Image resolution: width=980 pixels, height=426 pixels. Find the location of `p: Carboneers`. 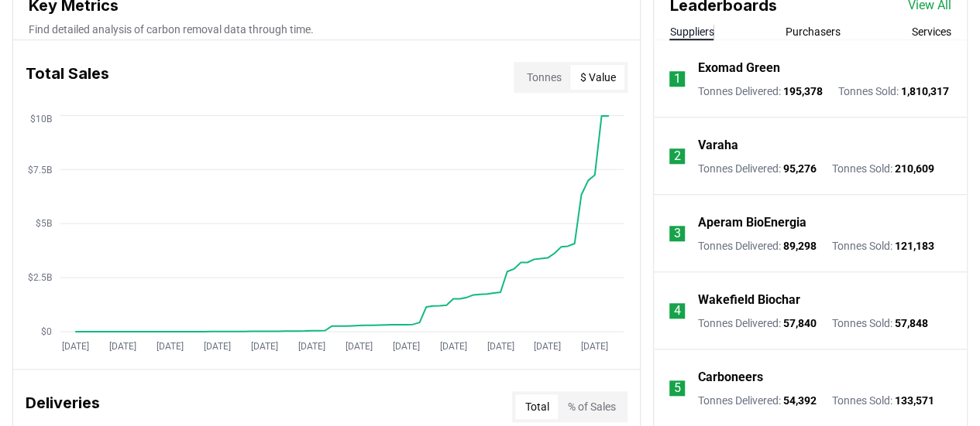

p: Carboneers is located at coordinates (729, 378).